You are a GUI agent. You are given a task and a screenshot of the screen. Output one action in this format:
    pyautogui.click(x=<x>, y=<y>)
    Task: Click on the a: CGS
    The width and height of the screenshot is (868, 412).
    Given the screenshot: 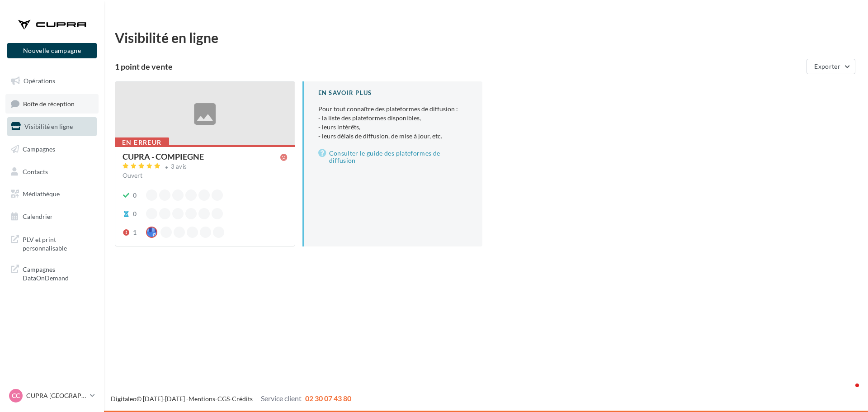 What is the action you would take?
    pyautogui.click(x=224, y=399)
    